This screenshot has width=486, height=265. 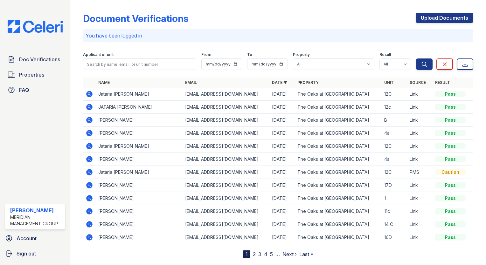 I want to click on td: 17D, so click(x=395, y=186).